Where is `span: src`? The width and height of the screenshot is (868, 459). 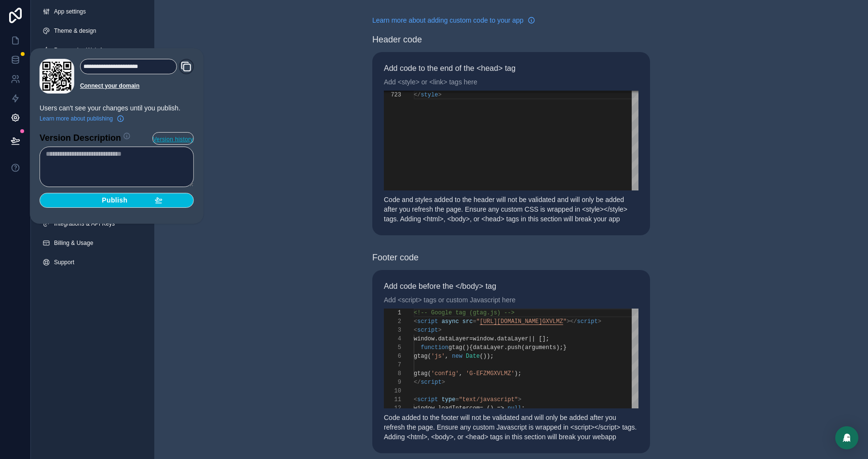
span: src is located at coordinates (468, 322).